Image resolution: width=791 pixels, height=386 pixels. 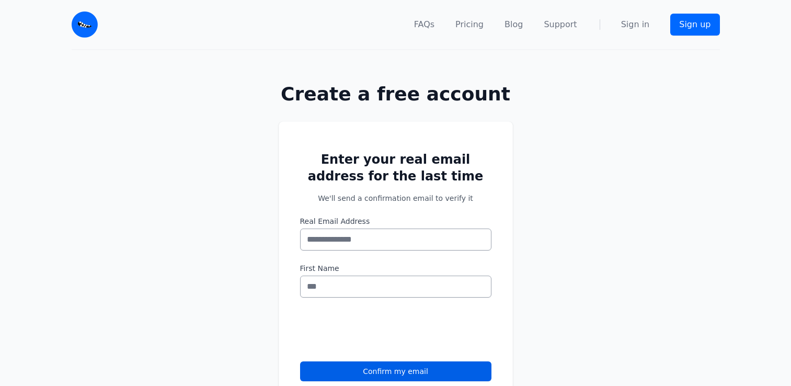 I want to click on h1: Create a free account, so click(x=396, y=94).